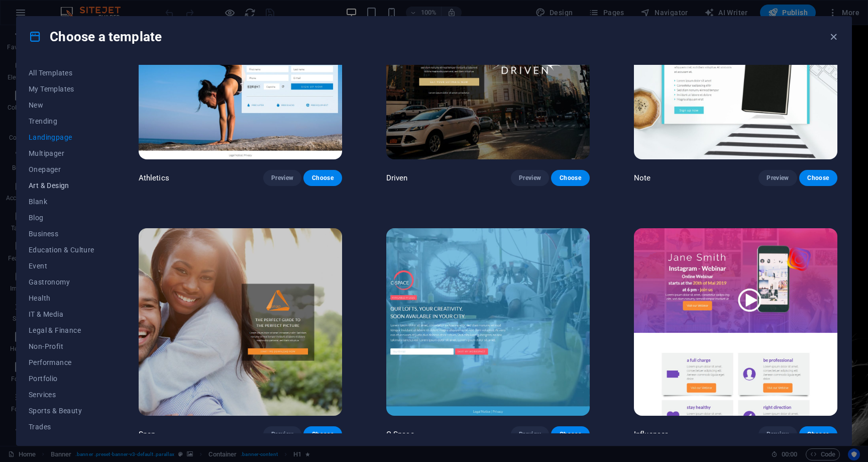  I want to click on button: Trades, so click(61, 426).